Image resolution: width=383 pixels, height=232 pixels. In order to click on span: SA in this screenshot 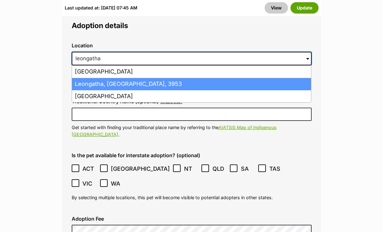, I will do `click(248, 168)`.